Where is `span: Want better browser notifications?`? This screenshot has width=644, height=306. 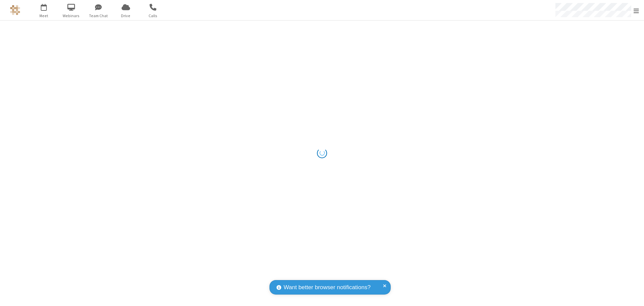
span: Want better browser notifications? is located at coordinates (327, 288).